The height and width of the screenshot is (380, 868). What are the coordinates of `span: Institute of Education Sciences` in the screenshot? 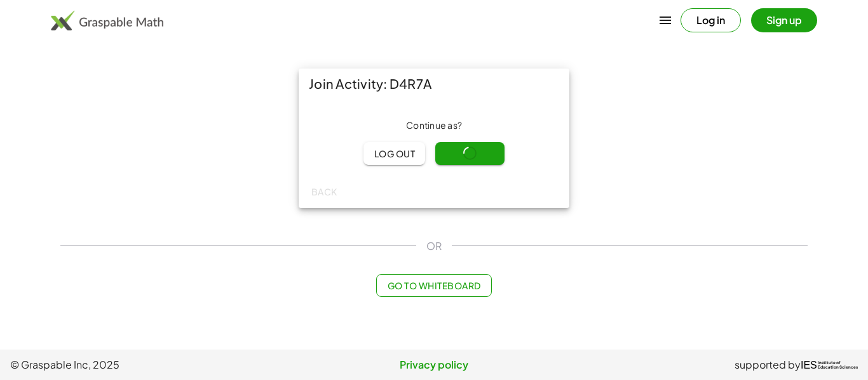 It's located at (837, 366).